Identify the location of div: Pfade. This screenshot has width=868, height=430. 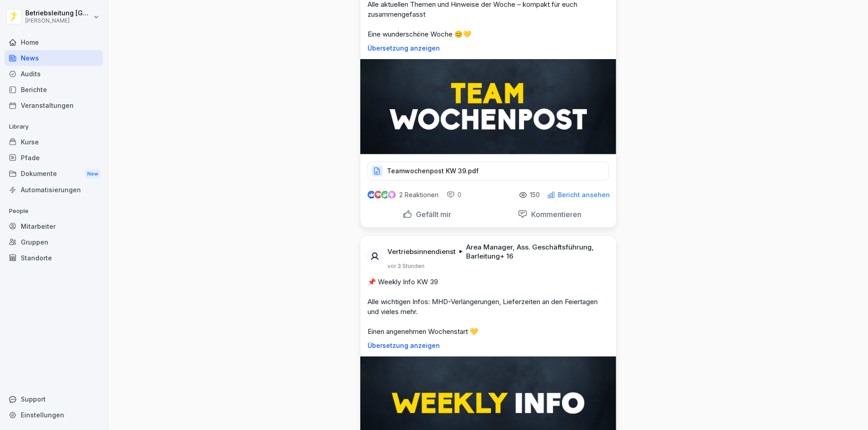
(54, 158).